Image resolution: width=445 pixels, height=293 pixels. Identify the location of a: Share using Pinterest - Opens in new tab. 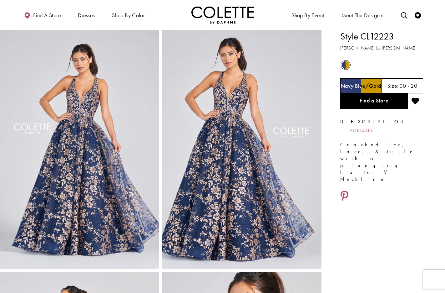
(345, 196).